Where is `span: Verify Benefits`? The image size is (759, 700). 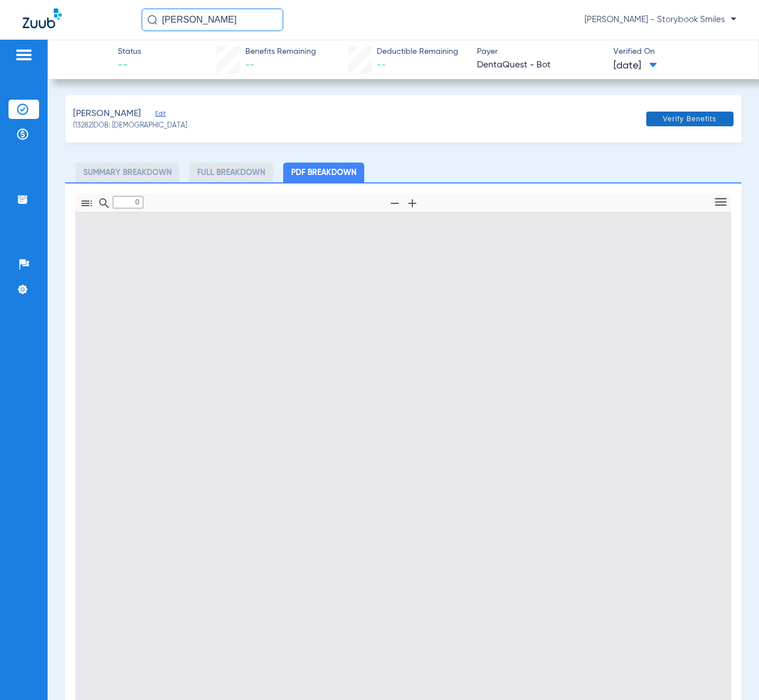
span: Verify Benefits is located at coordinates (689, 119).